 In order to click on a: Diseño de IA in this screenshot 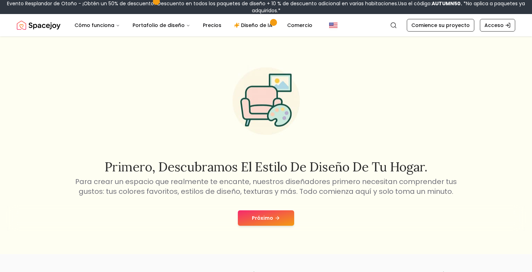, I will do `click(254, 25)`.